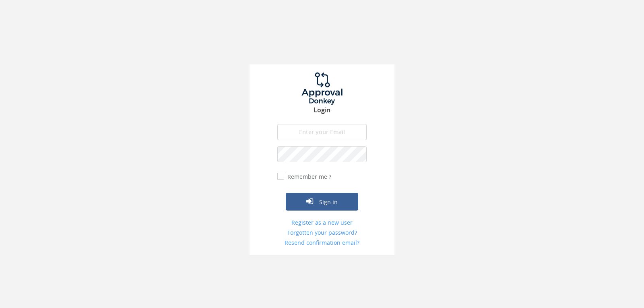  What do you see at coordinates (322, 243) in the screenshot?
I see `a: Resend confirmation email?` at bounding box center [322, 243].